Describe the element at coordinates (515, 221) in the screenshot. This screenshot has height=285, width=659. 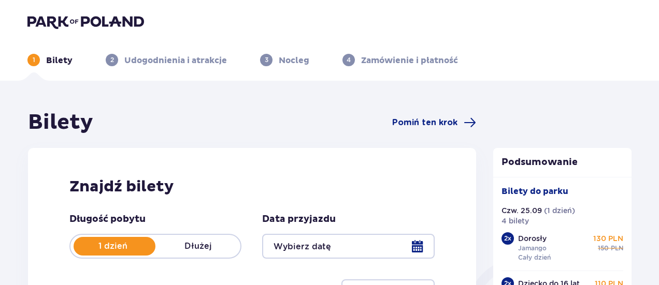
I see `p: 4 bilety` at that location.